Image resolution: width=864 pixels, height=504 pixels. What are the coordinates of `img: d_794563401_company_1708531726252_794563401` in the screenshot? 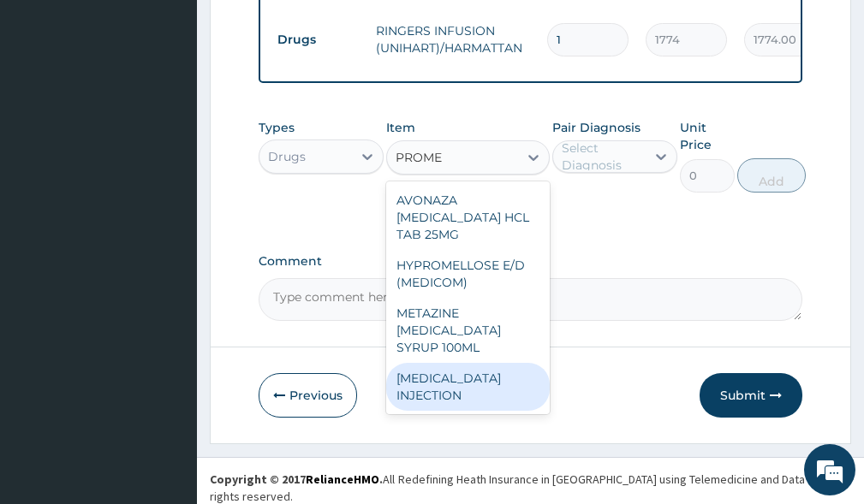 It's located at (51, 107).